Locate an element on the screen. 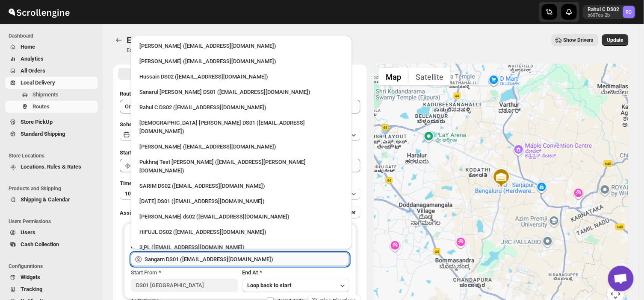 The width and height of the screenshot is (644, 300). li: Islam Laskar DS01 (vixib74172@ikowat.com) is located at coordinates (241, 127).